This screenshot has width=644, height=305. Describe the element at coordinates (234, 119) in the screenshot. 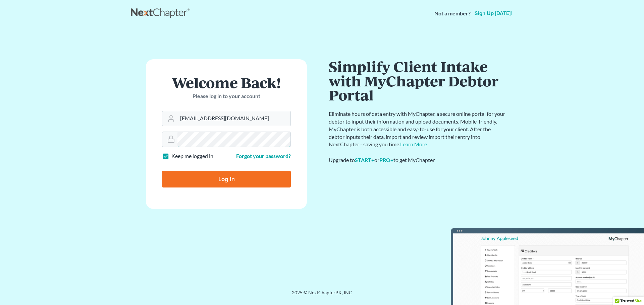

I see `input: Email Address` at that location.